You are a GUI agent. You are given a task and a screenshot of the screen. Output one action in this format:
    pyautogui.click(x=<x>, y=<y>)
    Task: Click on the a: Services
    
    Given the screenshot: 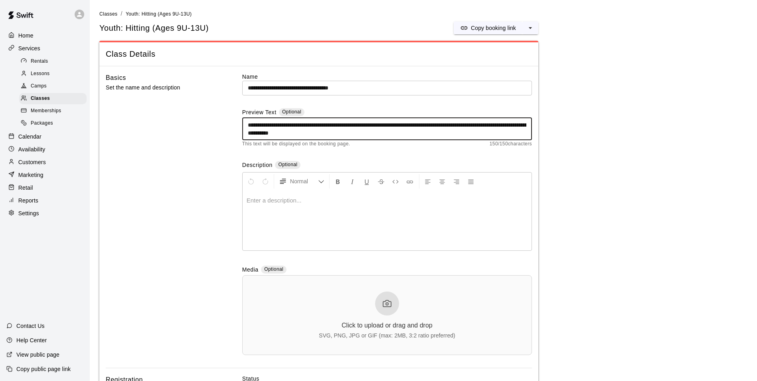 What is the action you would take?
    pyautogui.click(x=45, y=48)
    